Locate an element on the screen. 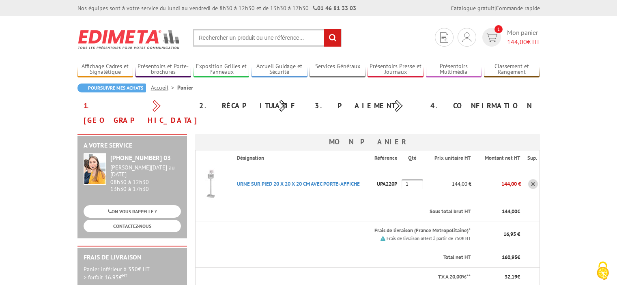  th: Désignation is located at coordinates (302, 158).